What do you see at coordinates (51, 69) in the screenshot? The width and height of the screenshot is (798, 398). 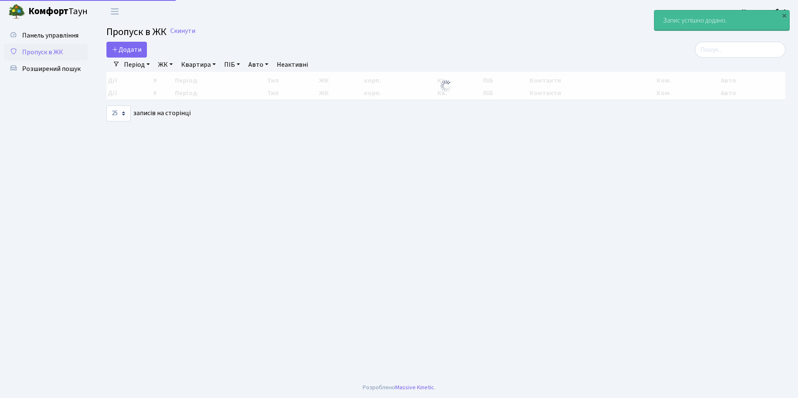 I see `span: Розширений пошук` at bounding box center [51, 69].